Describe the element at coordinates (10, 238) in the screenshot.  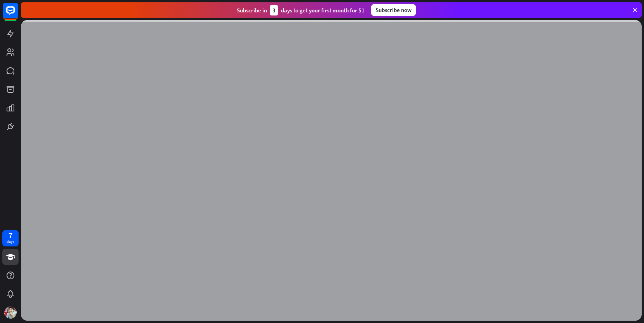
I see `a: 7 days` at that location.